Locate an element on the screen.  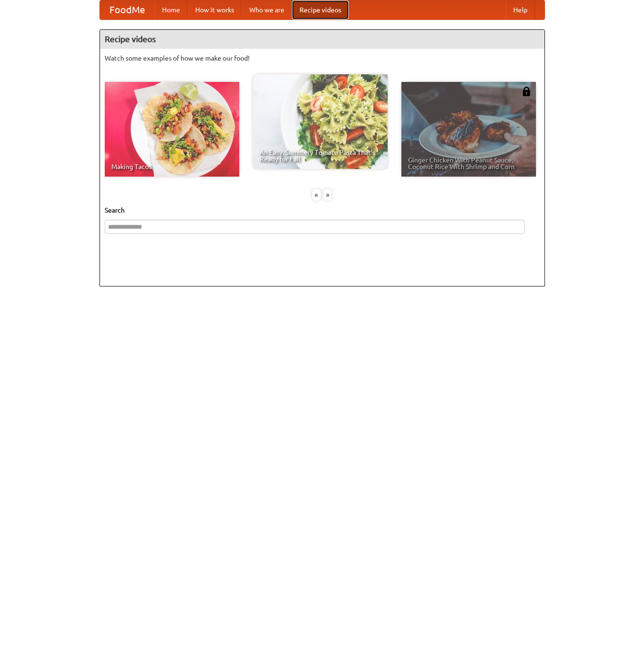
a: An Easy, Summery Tomato Pasta That's Ready for Fall is located at coordinates (320, 122).